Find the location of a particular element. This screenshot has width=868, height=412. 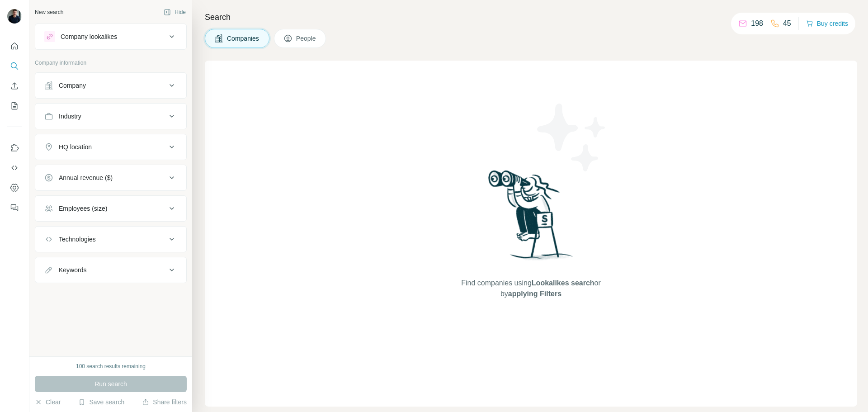

button: Dashboard is located at coordinates (15, 188).